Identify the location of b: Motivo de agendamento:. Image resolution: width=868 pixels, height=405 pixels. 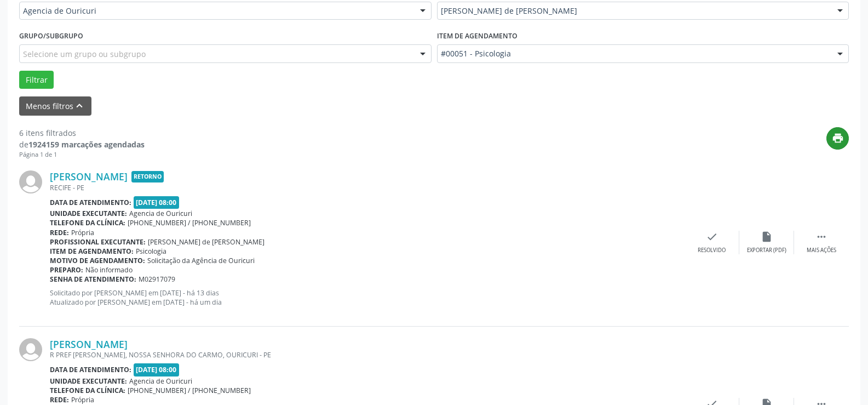
(97, 260).